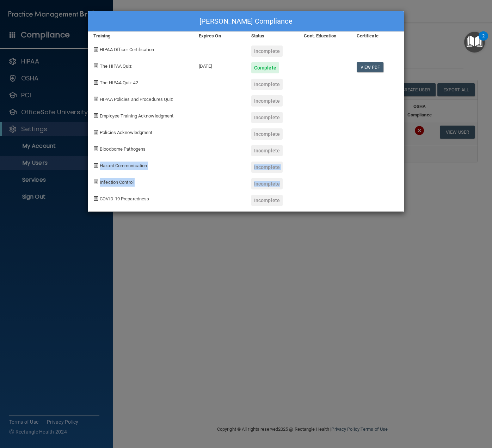 The width and height of the screenshot is (492, 448). Describe the element at coordinates (116, 66) in the screenshot. I see `span: The HIPAA Quiz` at that location.